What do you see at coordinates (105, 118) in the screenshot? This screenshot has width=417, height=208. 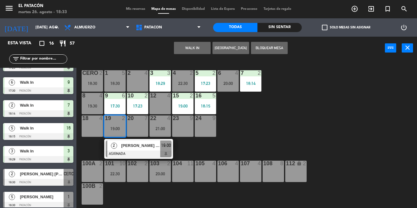 I see `div: 19` at bounding box center [105, 118].